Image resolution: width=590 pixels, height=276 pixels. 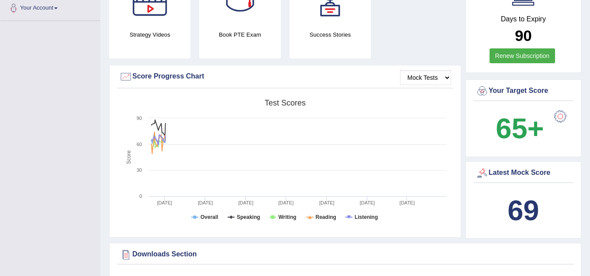 What do you see at coordinates (523, 91) in the screenshot?
I see `div: Your Target Score` at bounding box center [523, 91].